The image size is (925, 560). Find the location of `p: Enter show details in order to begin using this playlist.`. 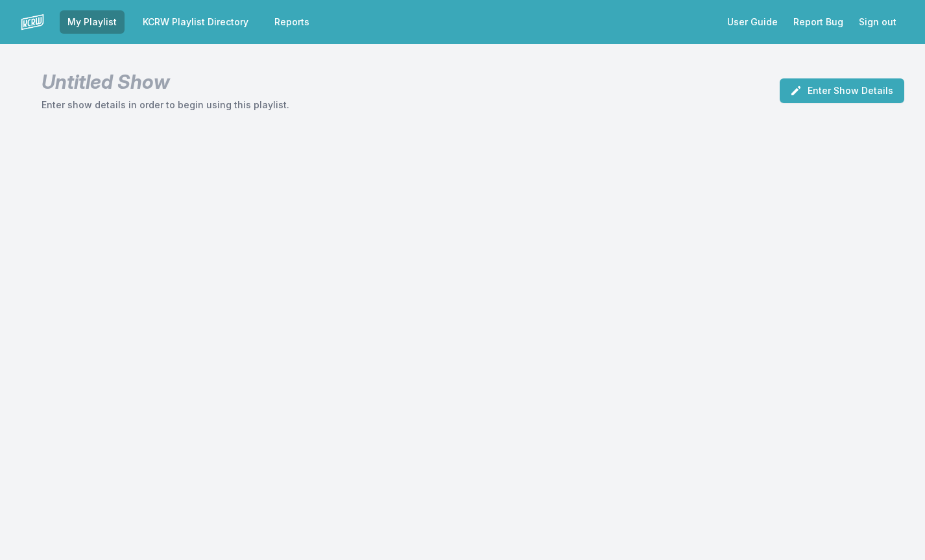

p: Enter show details in order to begin using this playlist. is located at coordinates (165, 105).